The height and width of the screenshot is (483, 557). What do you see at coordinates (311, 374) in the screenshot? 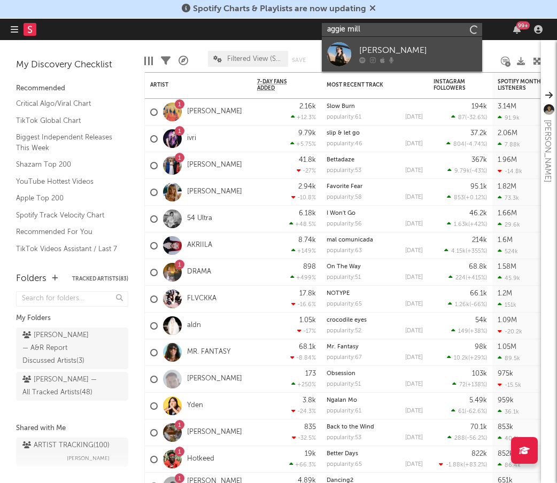
I see `div: 173` at bounding box center [311, 374].